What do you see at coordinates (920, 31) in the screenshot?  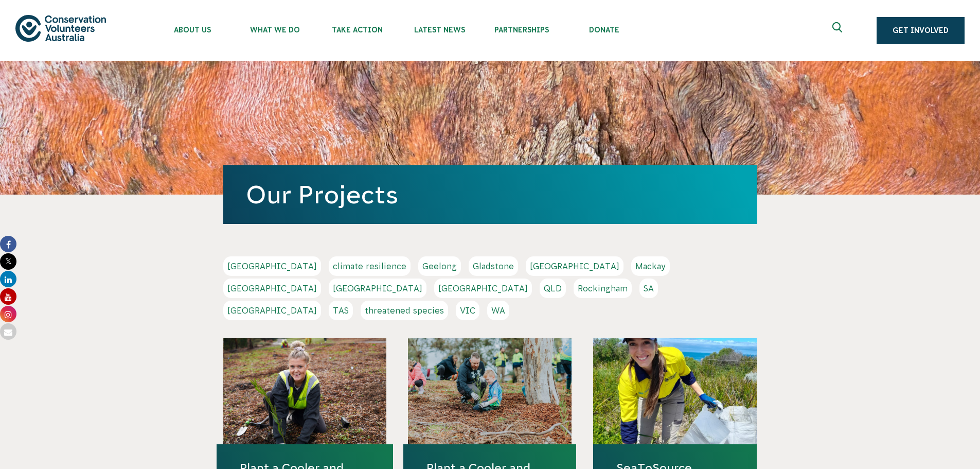 I see `a: Get Involved` at bounding box center [920, 31].